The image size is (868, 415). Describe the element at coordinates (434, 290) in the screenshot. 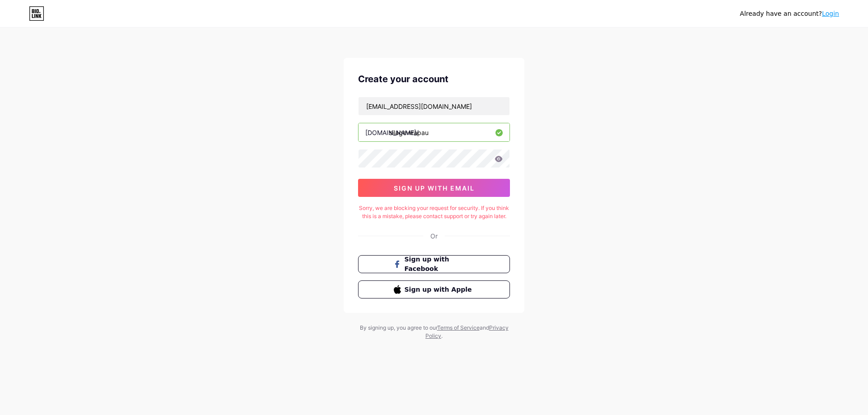

I see `button: Sign up with Apple` at that location.